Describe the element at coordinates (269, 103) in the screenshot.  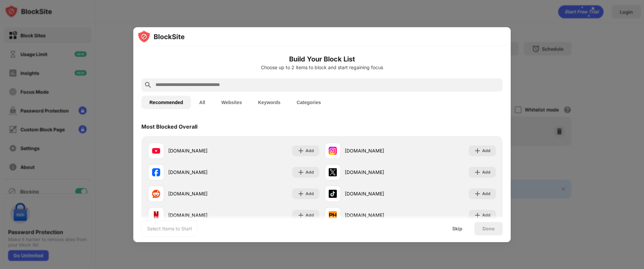
I see `button: Keywords` at that location.